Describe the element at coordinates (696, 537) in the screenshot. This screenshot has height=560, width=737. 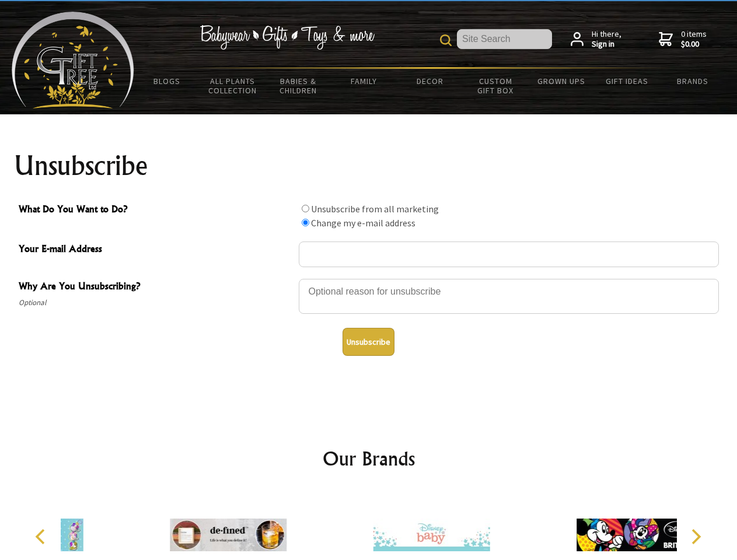
I see `button: Next` at that location.